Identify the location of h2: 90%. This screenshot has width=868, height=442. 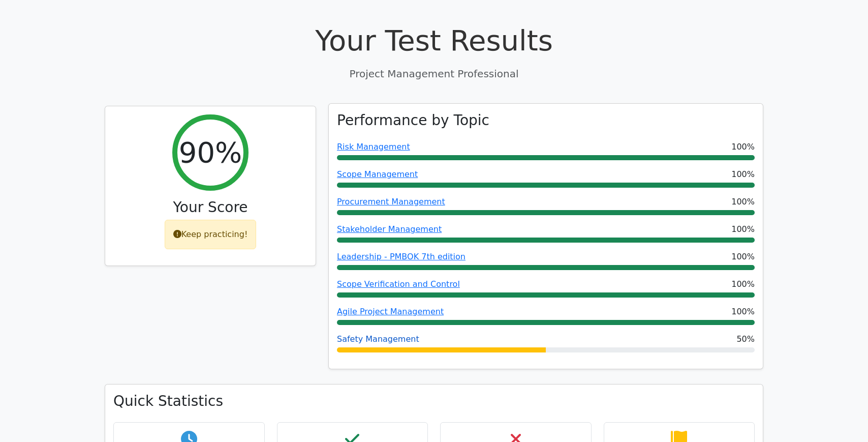
(210, 152).